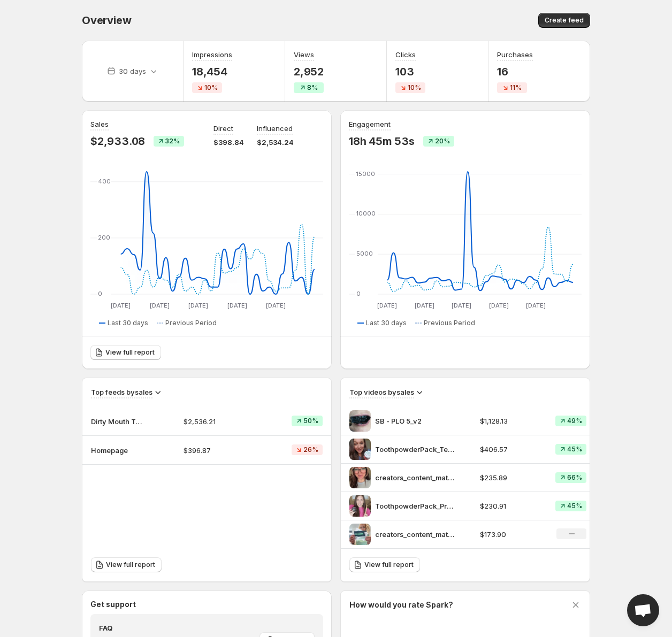 Image resolution: width=672 pixels, height=637 pixels. What do you see at coordinates (221, 450) in the screenshot?
I see `p: $396.87` at bounding box center [221, 450].